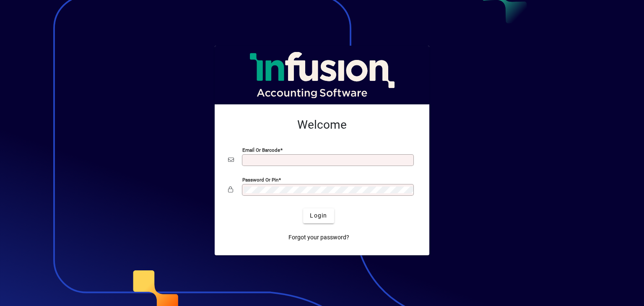  Describe the element at coordinates (318, 216) in the screenshot. I see `span: Login` at that location.